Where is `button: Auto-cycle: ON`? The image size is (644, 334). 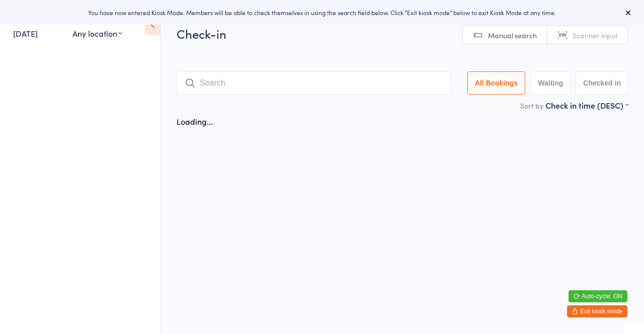
button: Auto-cycle: ON is located at coordinates (598, 297).